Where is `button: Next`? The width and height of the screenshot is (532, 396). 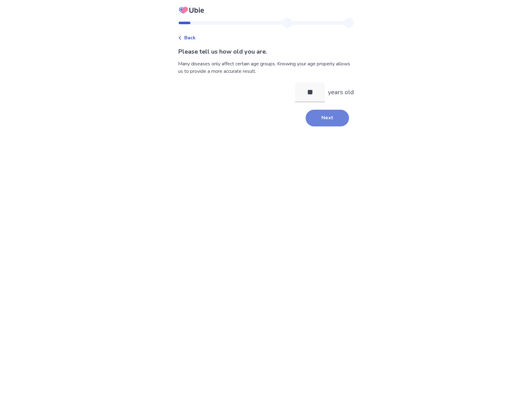 button: Next is located at coordinates (328, 118).